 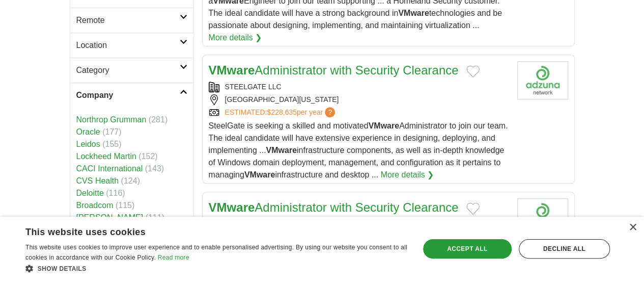 What do you see at coordinates (147, 156) in the screenshot?
I see `span: (152)` at bounding box center [147, 156].